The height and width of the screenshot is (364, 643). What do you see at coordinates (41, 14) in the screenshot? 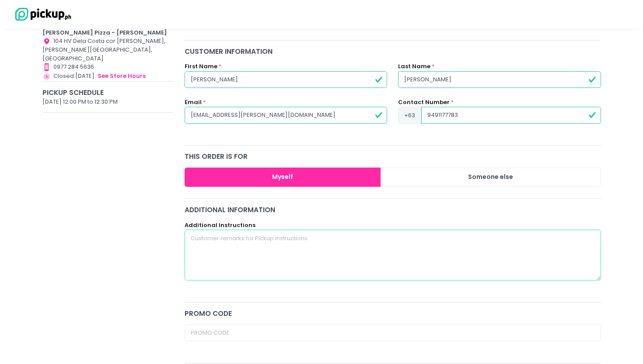
I see `img: logo` at bounding box center [41, 14].